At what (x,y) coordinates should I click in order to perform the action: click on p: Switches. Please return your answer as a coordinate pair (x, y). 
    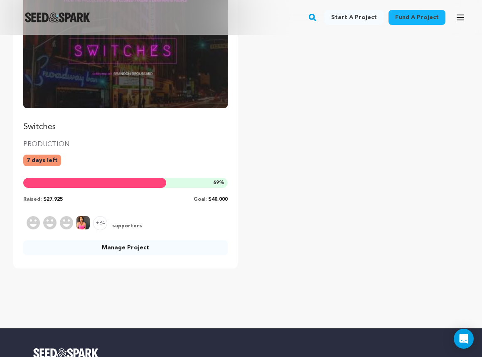
    Looking at the image, I should click on (125, 127).